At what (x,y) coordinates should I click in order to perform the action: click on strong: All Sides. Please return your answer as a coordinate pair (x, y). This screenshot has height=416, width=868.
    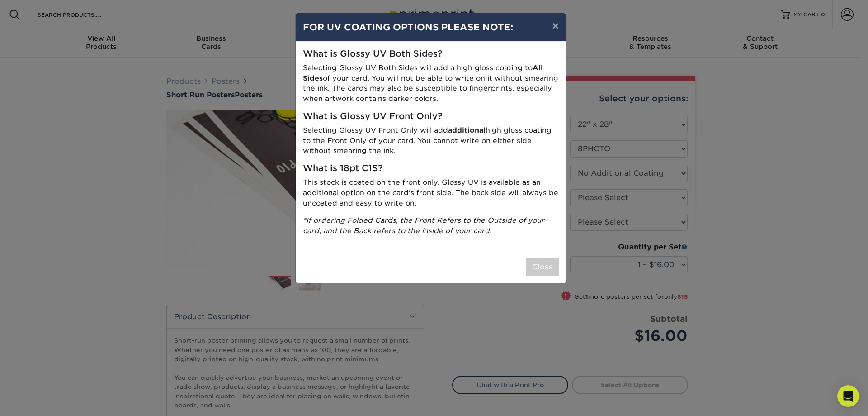
    Looking at the image, I should click on (423, 73).